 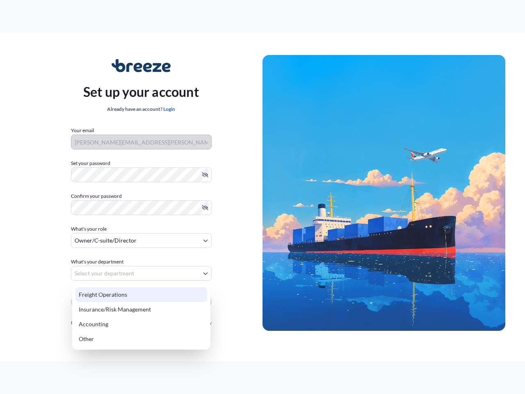 What do you see at coordinates (141, 324) in the screenshot?
I see `div: Accounting` at bounding box center [141, 324].